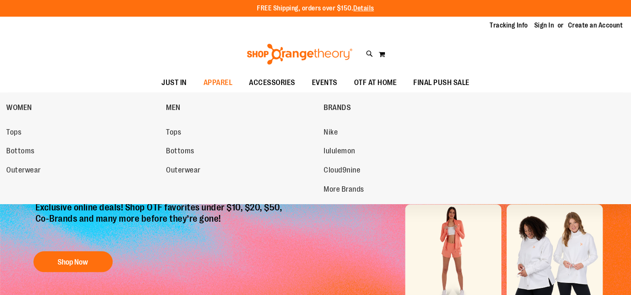 The image size is (631, 295). I want to click on span: lululemon, so click(340, 152).